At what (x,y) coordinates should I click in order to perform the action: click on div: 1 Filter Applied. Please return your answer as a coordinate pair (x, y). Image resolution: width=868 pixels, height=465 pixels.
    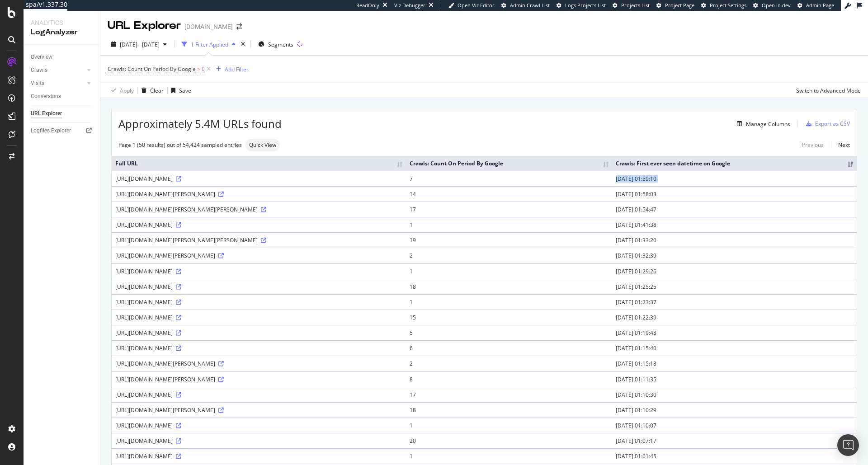
    Looking at the image, I should click on (209, 44).